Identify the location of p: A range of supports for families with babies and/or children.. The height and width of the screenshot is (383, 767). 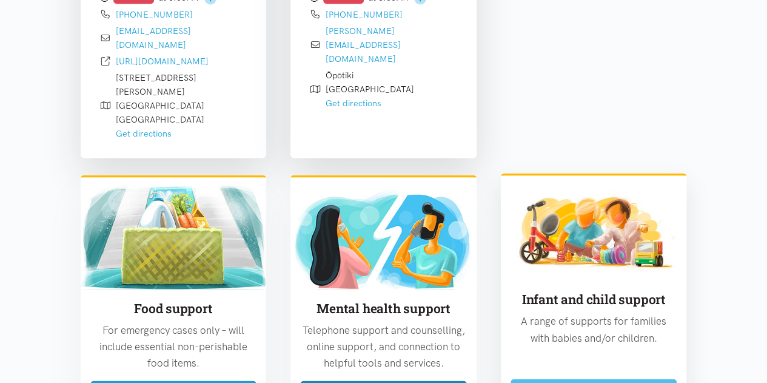
(594, 329).